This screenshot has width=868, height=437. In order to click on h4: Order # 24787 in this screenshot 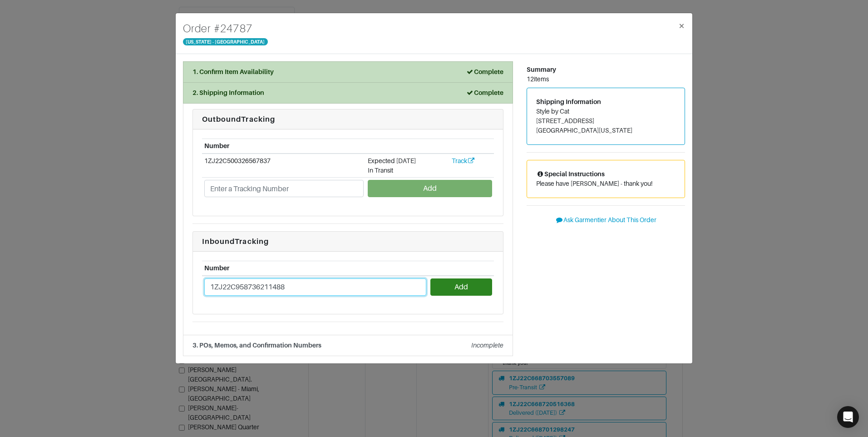, I will do `click(225, 29)`.